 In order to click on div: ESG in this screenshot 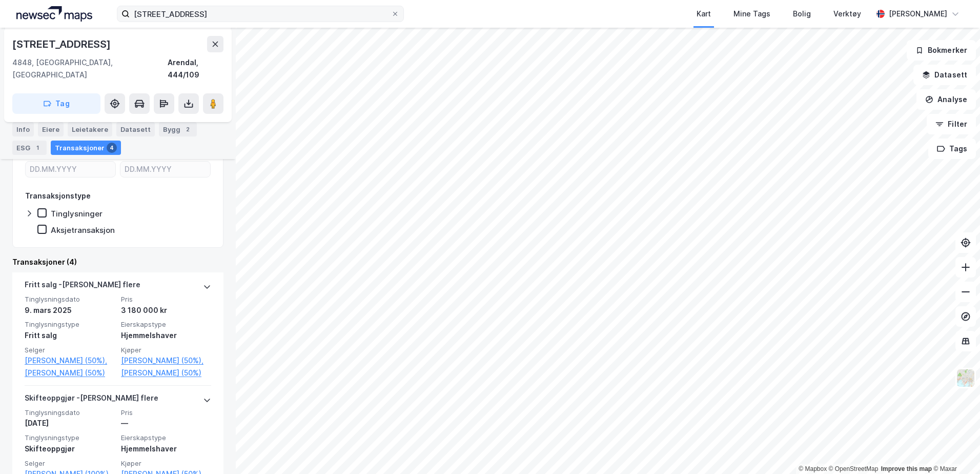, I will do `click(29, 148)`.